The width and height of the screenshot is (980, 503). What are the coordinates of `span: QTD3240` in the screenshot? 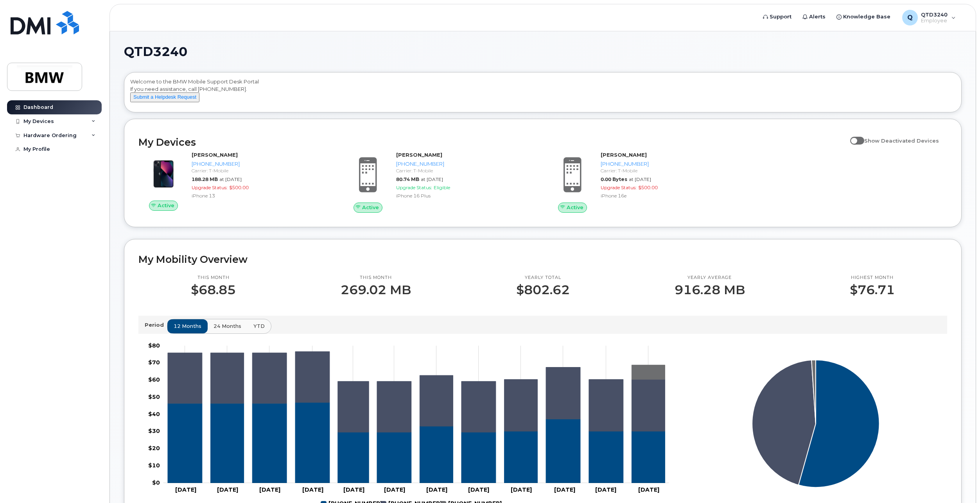 It's located at (156, 51).